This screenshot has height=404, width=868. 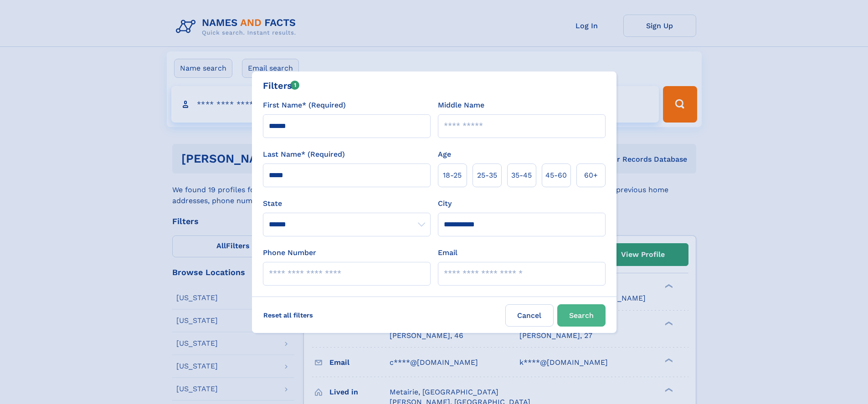 What do you see at coordinates (304, 155) in the screenshot?
I see `label: Last Name* (Required)` at bounding box center [304, 155].